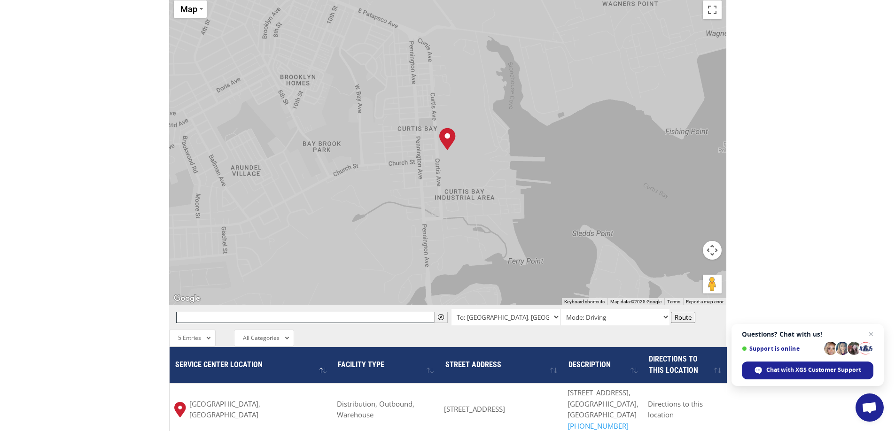  What do you see at coordinates (375, 410) in the screenshot?
I see `span: Distribution, Outbound, Warehouse` at bounding box center [375, 410].